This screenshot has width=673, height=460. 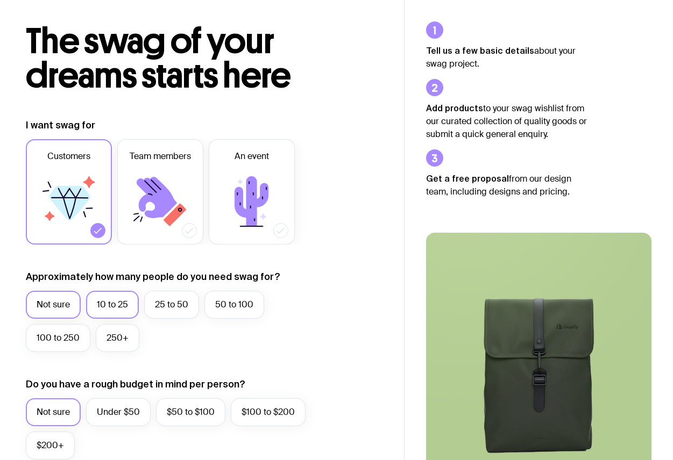 What do you see at coordinates (467, 179) in the screenshot?
I see `strong: Get a free proposal` at bounding box center [467, 179].